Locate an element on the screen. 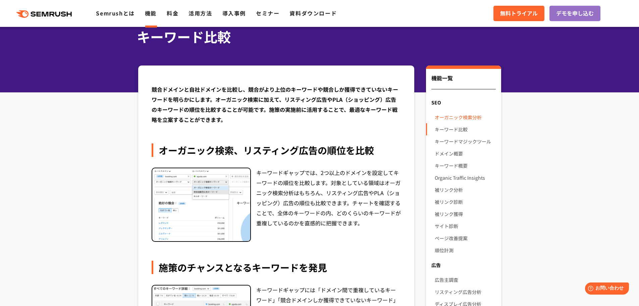 The width and height of the screenshot is (639, 306). div: 機能一覧 is located at coordinates (463, 81).